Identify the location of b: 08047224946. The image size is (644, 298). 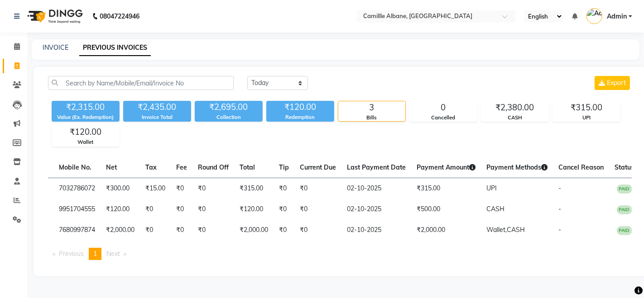
(120, 16).